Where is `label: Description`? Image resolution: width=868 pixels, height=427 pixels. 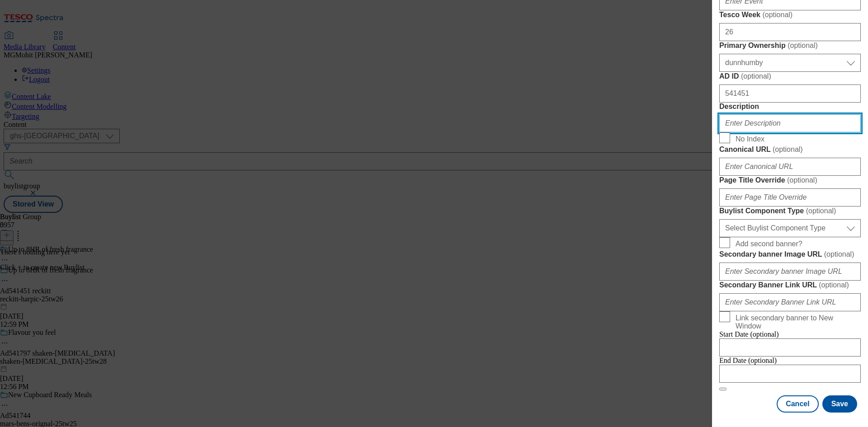
label: Description is located at coordinates (790, 106).